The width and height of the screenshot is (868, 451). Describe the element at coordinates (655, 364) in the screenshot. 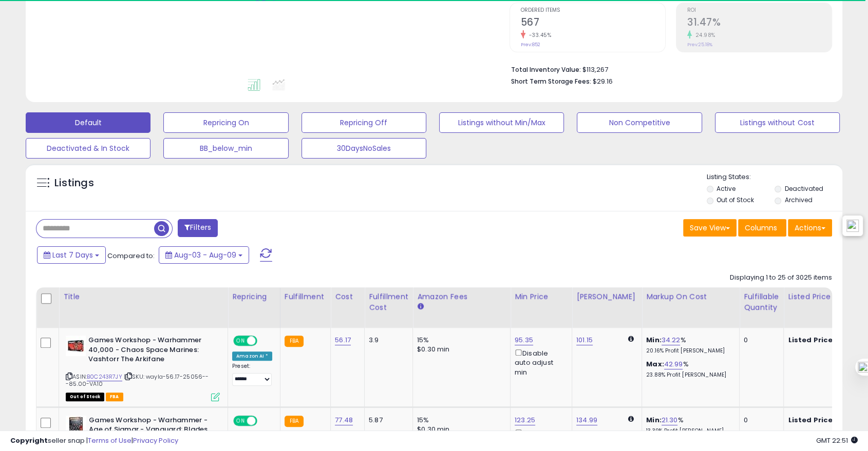

I see `b: Max:` at that location.